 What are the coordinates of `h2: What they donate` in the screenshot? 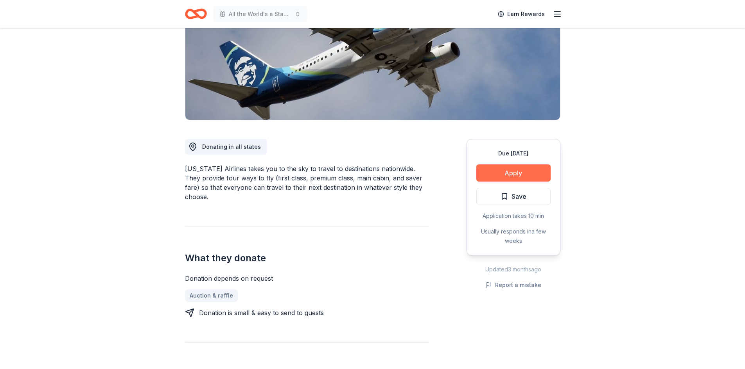 It's located at (307, 258).